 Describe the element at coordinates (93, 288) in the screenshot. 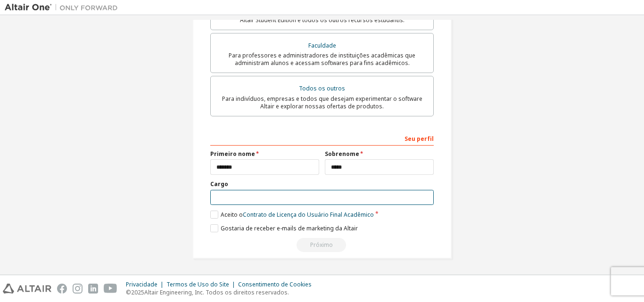

I see `img: linkedin.svg` at that location.